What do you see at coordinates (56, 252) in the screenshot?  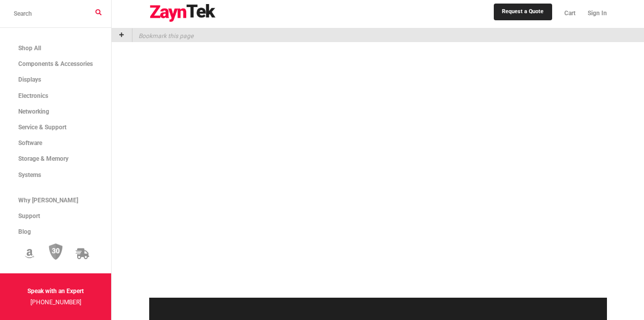 I see `img: 30 Day Return Policy` at bounding box center [56, 252].